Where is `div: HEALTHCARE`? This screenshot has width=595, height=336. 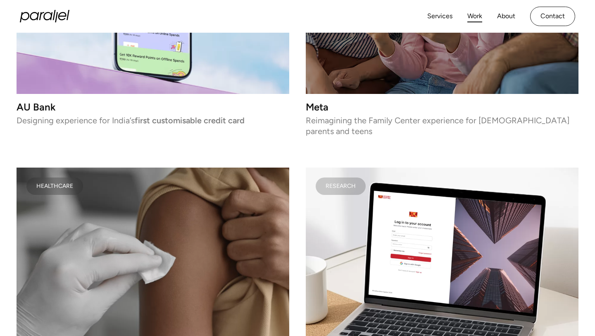 div: HEALTHCARE is located at coordinates (55, 186).